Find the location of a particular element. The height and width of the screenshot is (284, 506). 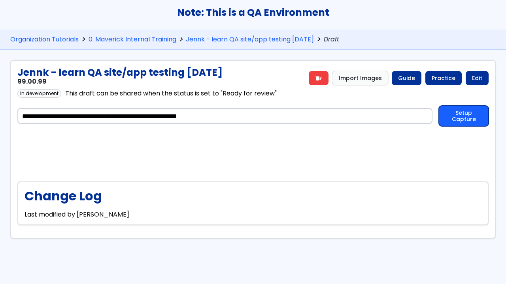

a: delete_sweep is located at coordinates (318, 78).